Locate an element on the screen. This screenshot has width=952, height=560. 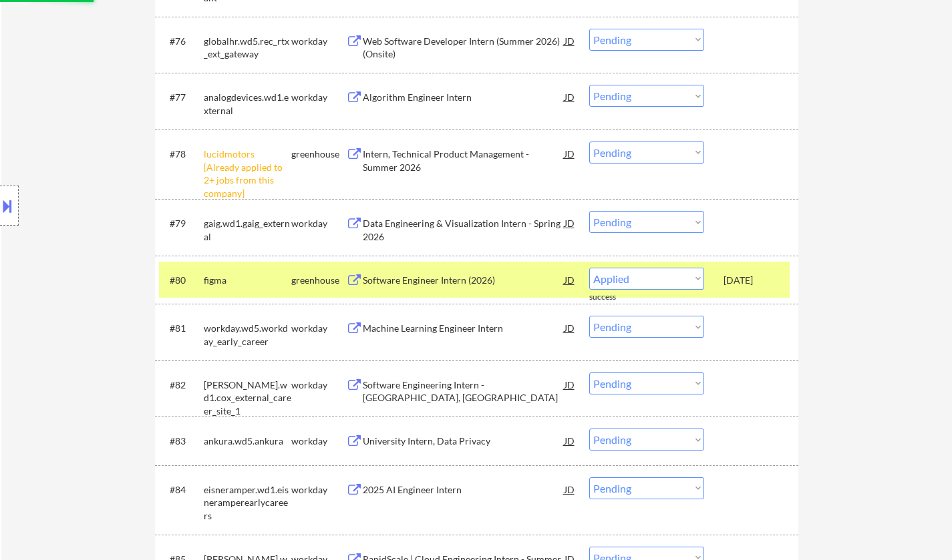
div: #84 is located at coordinates (181, 491).